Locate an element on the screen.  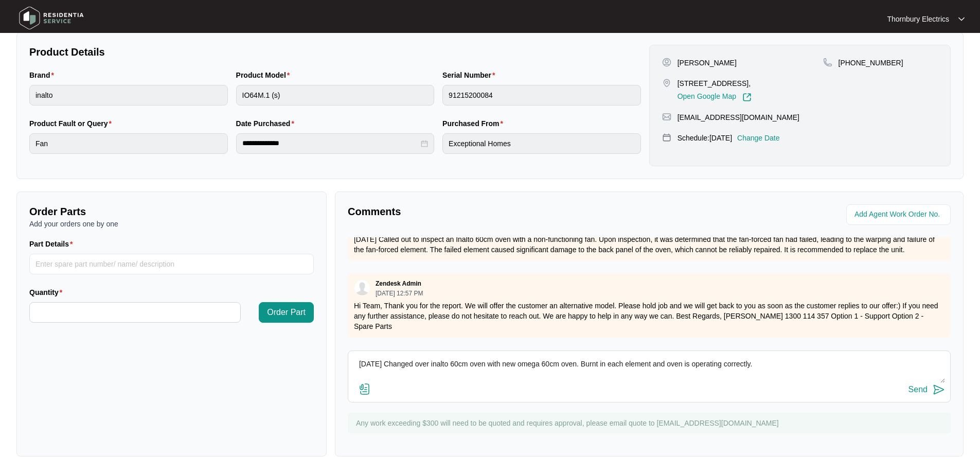
label: Brand is located at coordinates (44, 75).